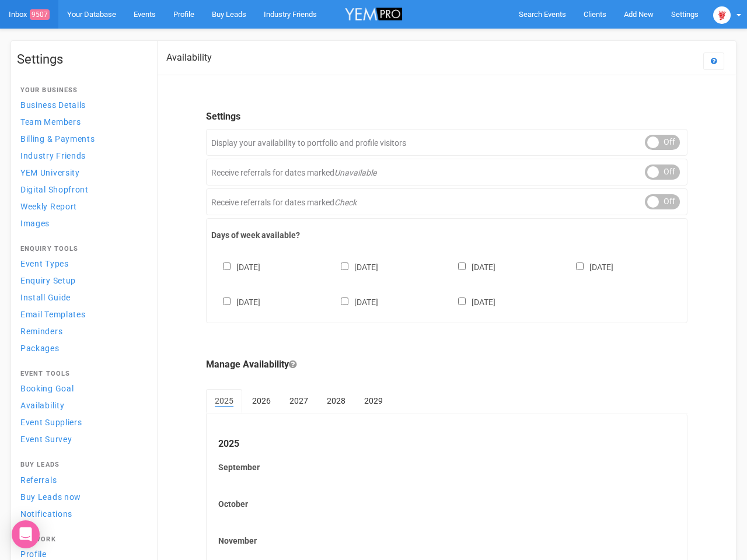  I want to click on a: Event Types, so click(81, 263).